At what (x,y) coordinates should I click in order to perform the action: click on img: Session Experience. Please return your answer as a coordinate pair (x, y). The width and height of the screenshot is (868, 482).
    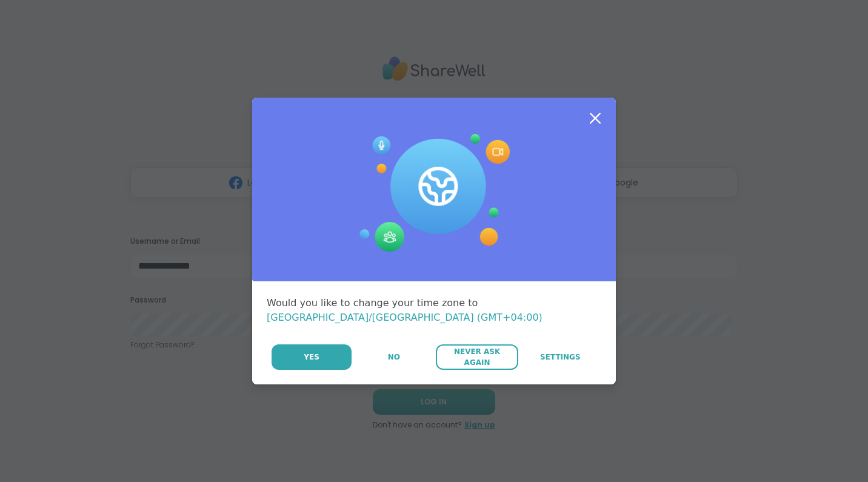
    Looking at the image, I should click on (434, 194).